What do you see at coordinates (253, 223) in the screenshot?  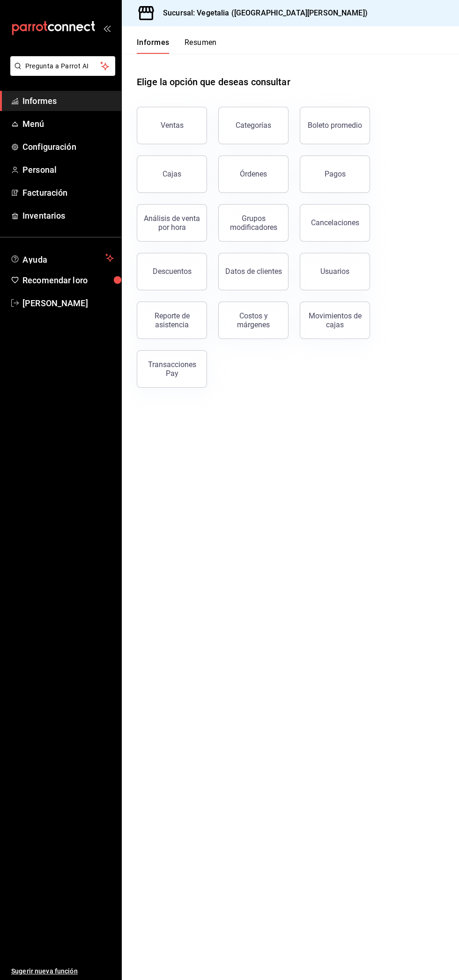 I see `font: Grupos modificadores` at bounding box center [253, 223].